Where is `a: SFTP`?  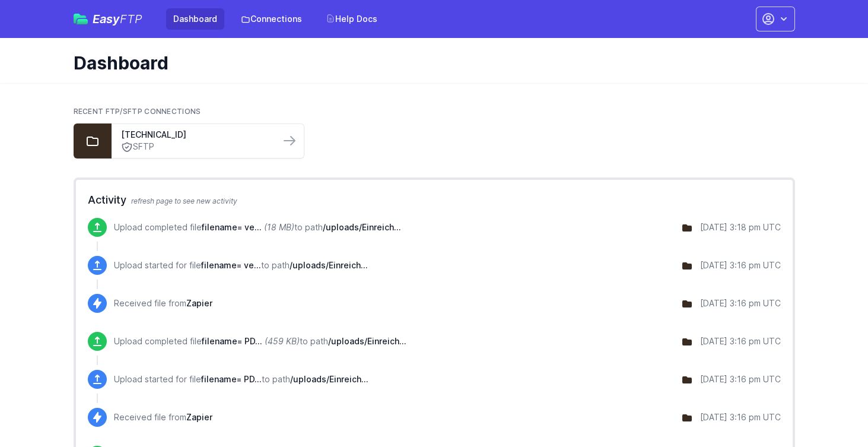 a: SFTP is located at coordinates (196, 146).